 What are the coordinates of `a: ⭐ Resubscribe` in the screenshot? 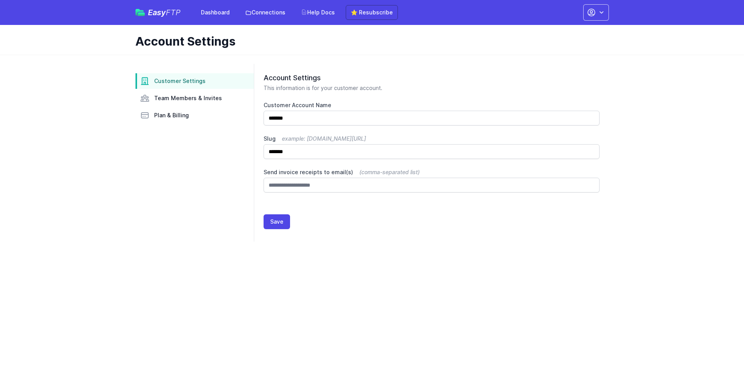 It's located at (372, 12).